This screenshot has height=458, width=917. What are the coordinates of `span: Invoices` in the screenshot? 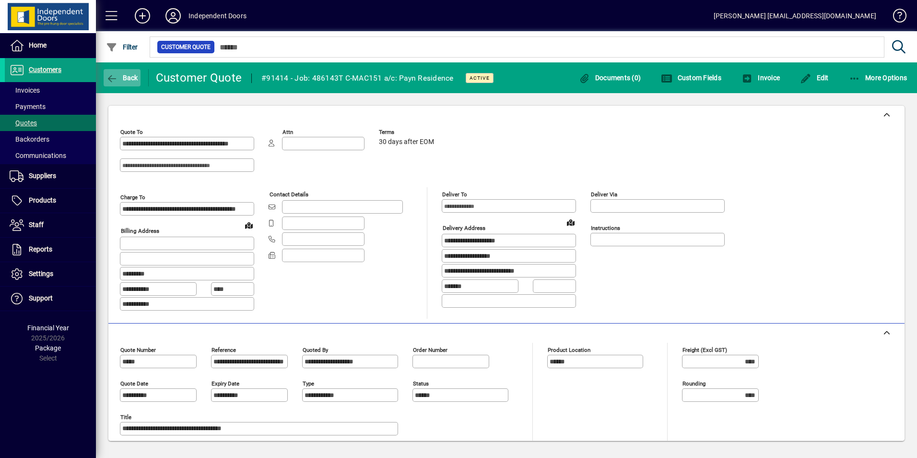 It's located at (24, 90).